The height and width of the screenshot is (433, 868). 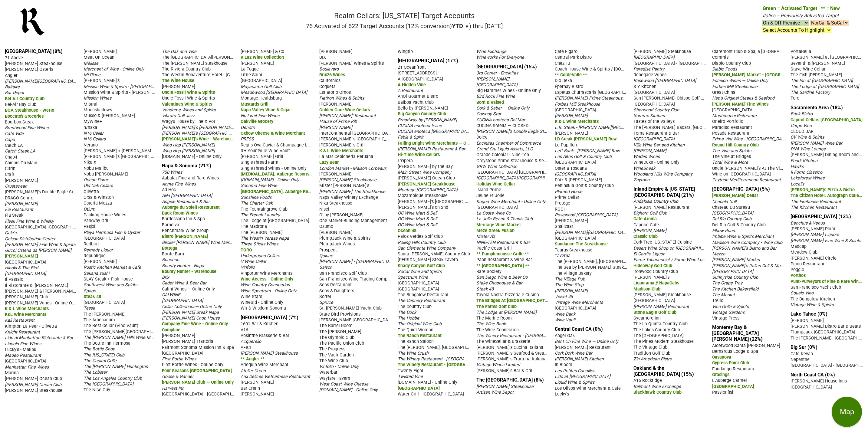 What do you see at coordinates (251, 75) in the screenshot?
I see `span: Little Saint` at bounding box center [251, 75].